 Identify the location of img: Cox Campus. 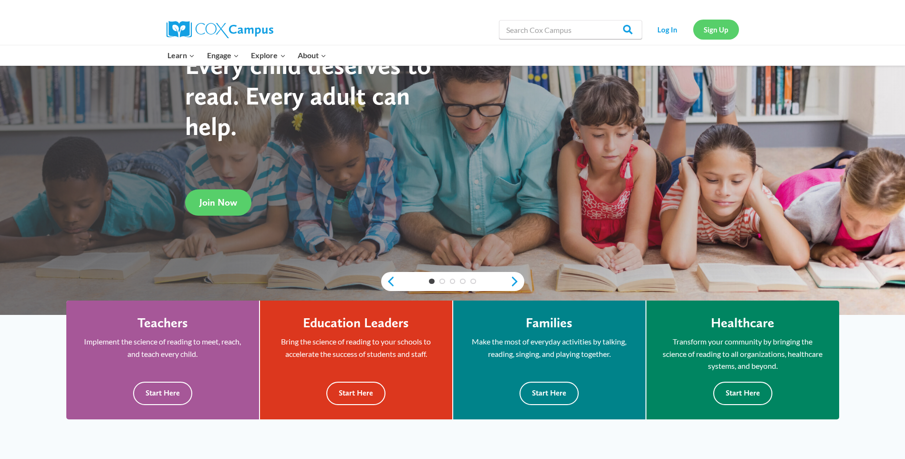
(220, 30).